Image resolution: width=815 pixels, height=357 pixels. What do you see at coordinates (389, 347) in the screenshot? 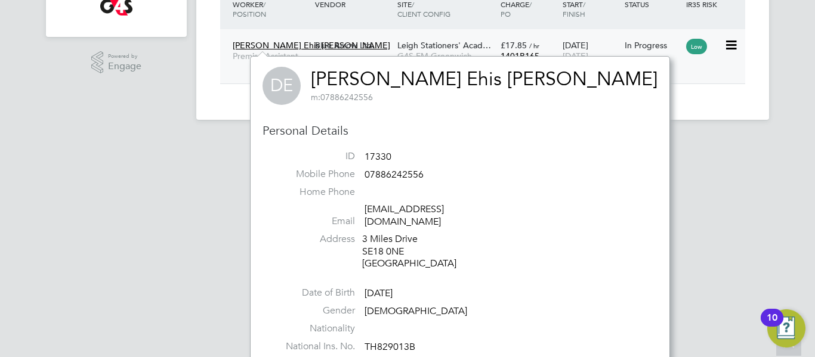
I see `span: TH829013B` at bounding box center [389, 347].